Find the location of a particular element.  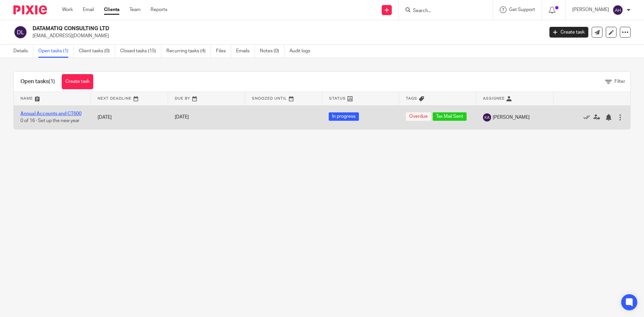

a: Open tasks (1) is located at coordinates (56, 51).